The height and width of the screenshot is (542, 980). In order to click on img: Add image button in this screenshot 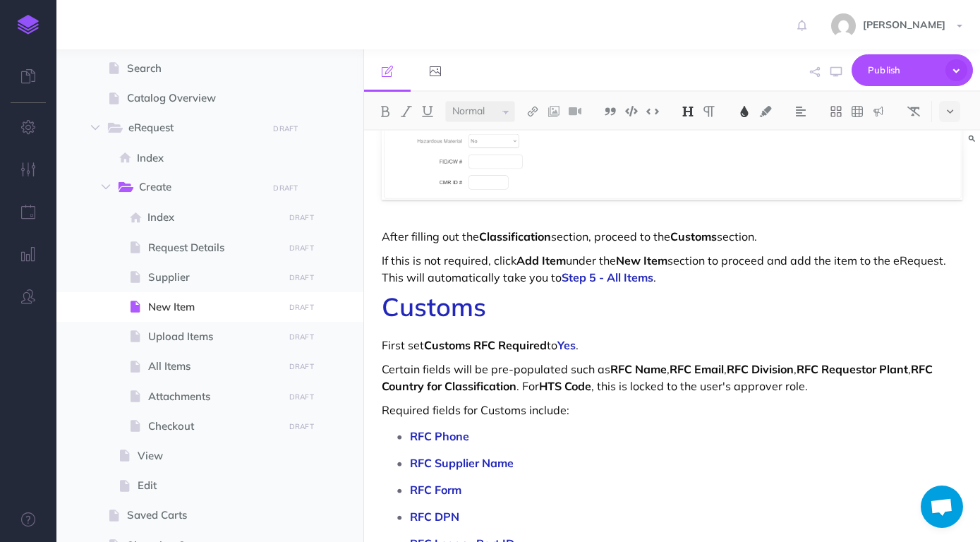, I will do `click(554, 111)`.